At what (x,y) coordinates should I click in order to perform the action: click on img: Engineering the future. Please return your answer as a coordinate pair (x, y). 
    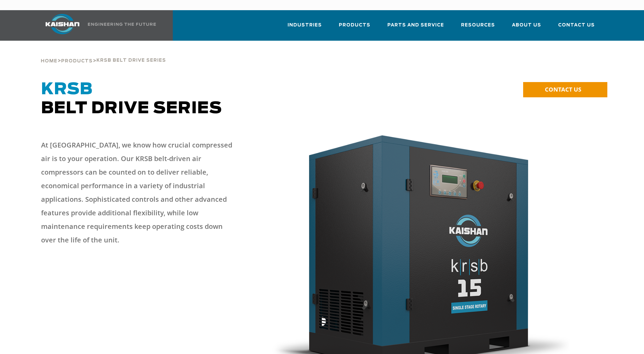
    Looking at the image, I should click on (122, 24).